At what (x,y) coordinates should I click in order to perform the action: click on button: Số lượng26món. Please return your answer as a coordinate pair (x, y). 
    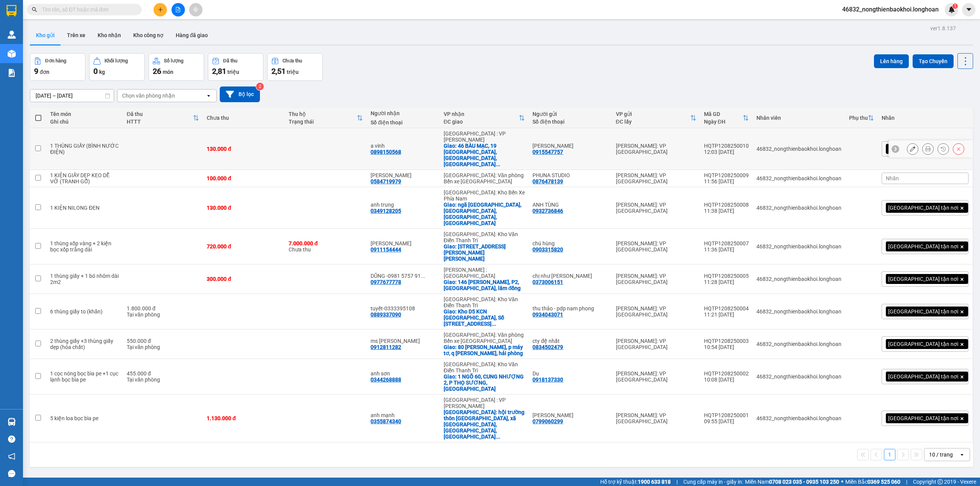
    Looking at the image, I should click on (176, 67).